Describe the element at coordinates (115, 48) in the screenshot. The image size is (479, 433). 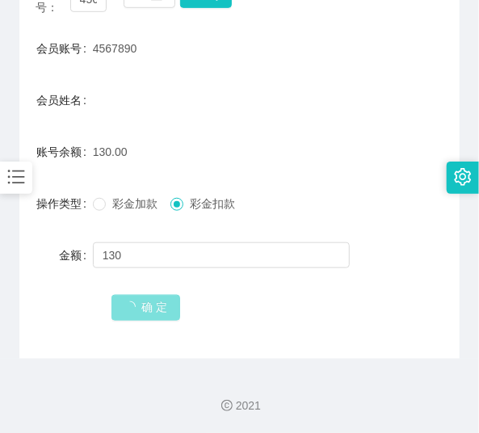
I see `span: 4567890` at that location.